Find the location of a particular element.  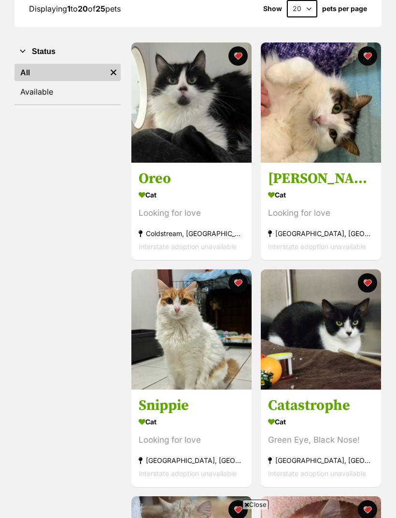

img: Charlie is located at coordinates (320, 102).